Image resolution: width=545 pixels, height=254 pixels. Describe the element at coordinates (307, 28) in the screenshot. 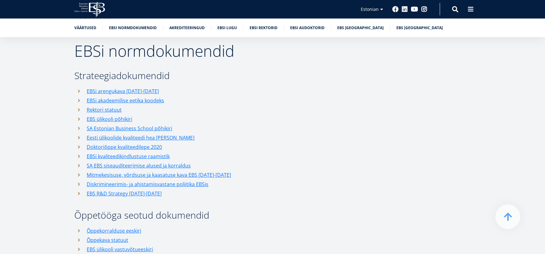

I see `a: EBSi audoktorid` at that location.